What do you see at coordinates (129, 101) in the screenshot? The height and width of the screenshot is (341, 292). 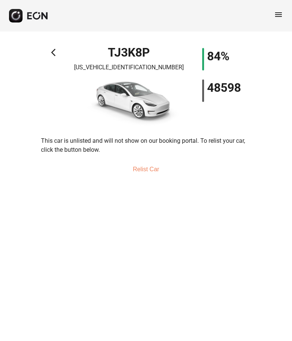 I see `img: car` at bounding box center [129, 101].